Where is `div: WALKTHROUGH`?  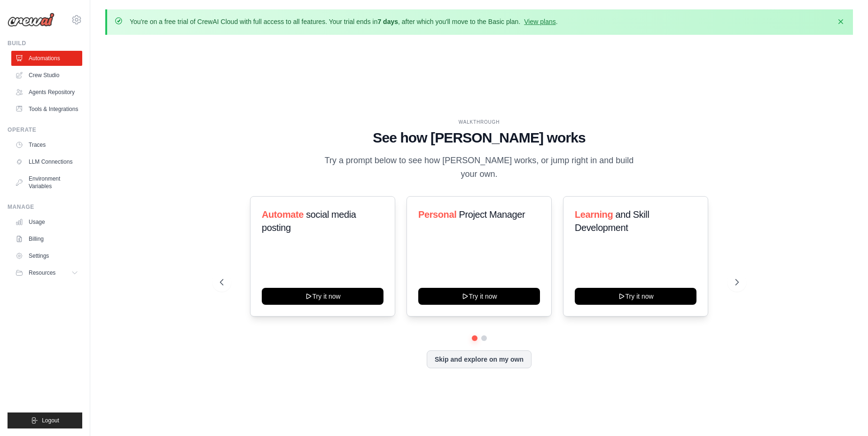
div: WALKTHROUGH is located at coordinates (479, 122).